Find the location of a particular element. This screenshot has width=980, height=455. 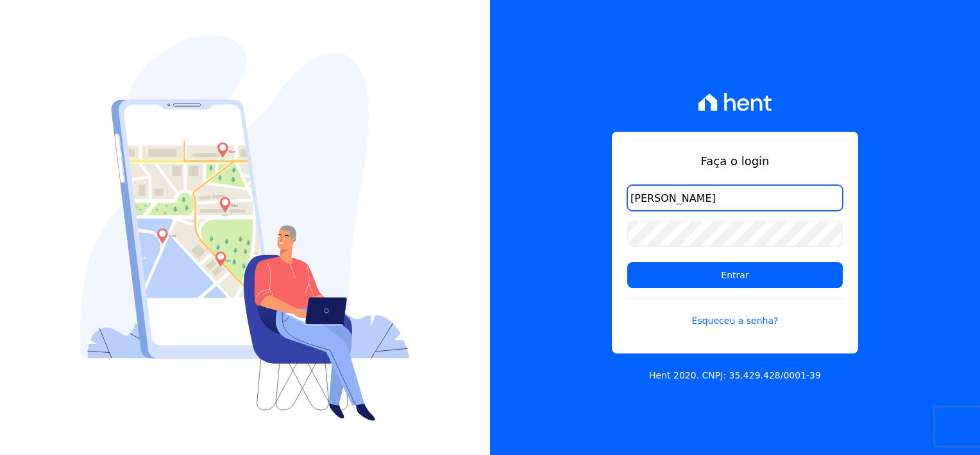

a: Esqueceu a senha? is located at coordinates (735, 312).